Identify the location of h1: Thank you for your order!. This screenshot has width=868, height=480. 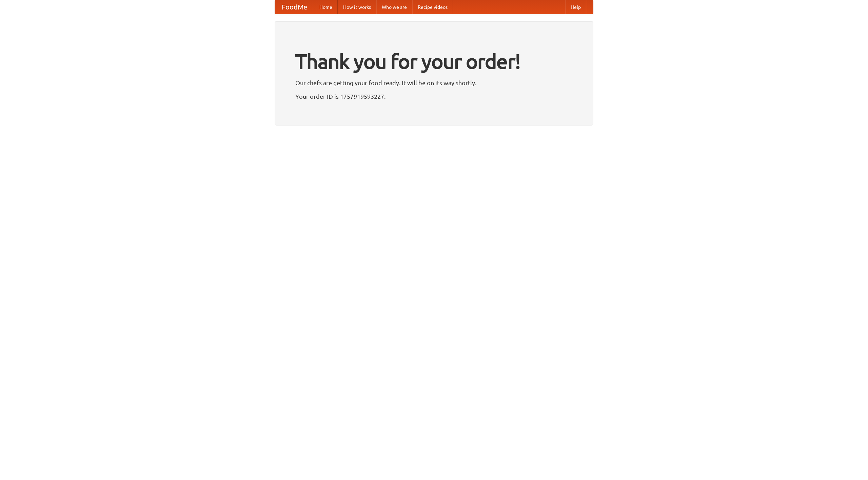
(434, 61).